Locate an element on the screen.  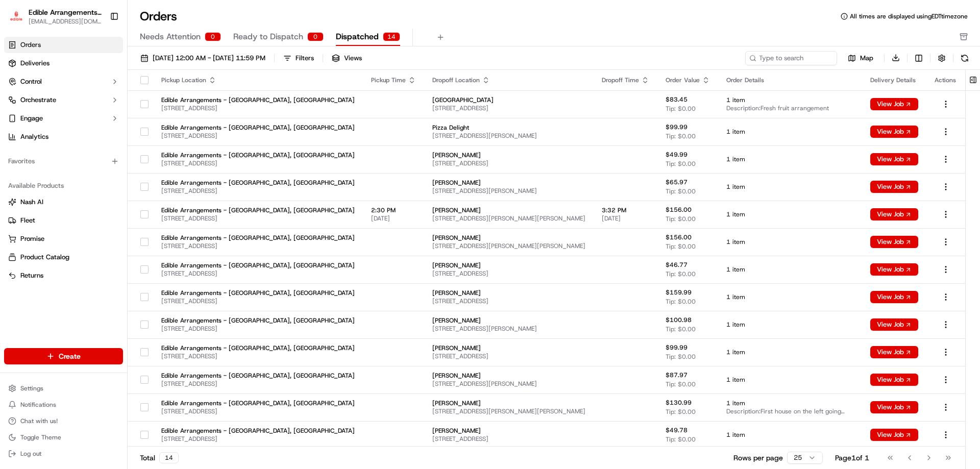
button: Product Catalog is located at coordinates (63, 257).